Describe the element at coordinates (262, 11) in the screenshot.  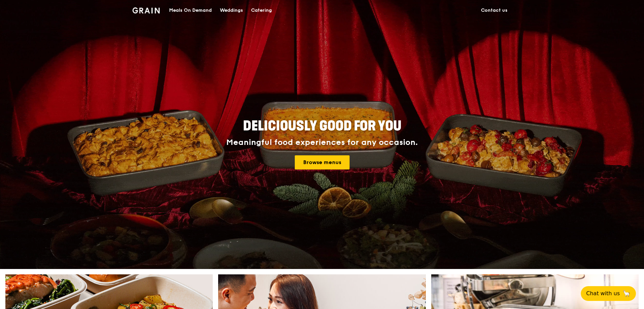
I see `div: Catering` at that location.